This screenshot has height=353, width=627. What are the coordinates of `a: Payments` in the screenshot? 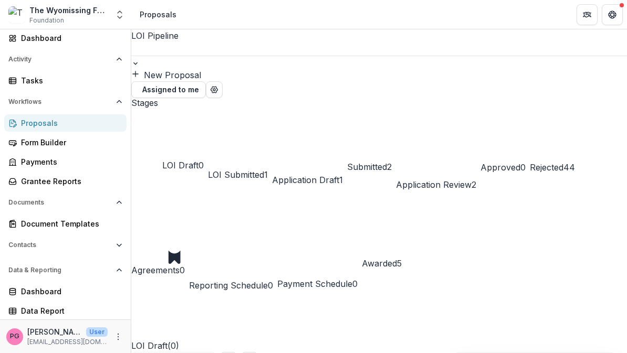 It's located at (65, 162).